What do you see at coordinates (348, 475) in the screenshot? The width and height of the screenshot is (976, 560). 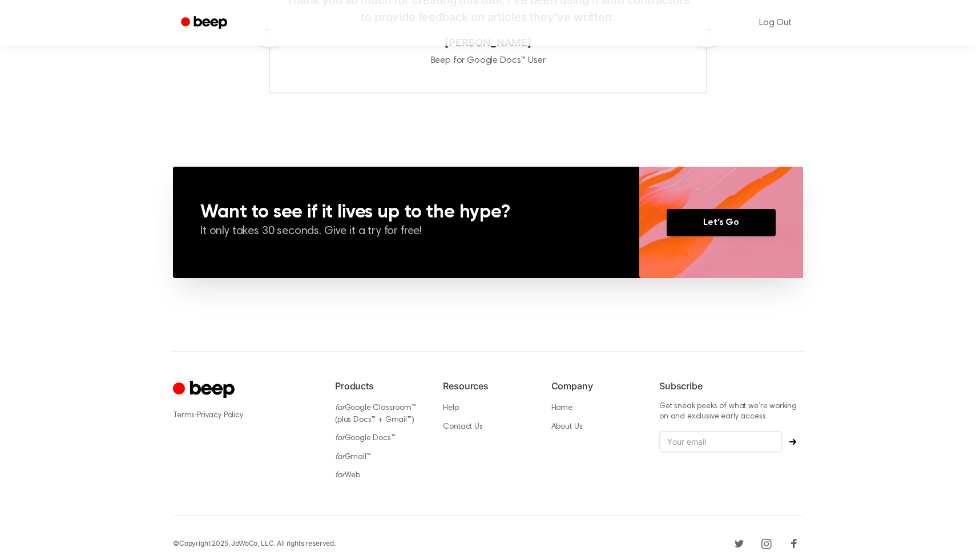 I see `a: forWeb` at bounding box center [348, 475].